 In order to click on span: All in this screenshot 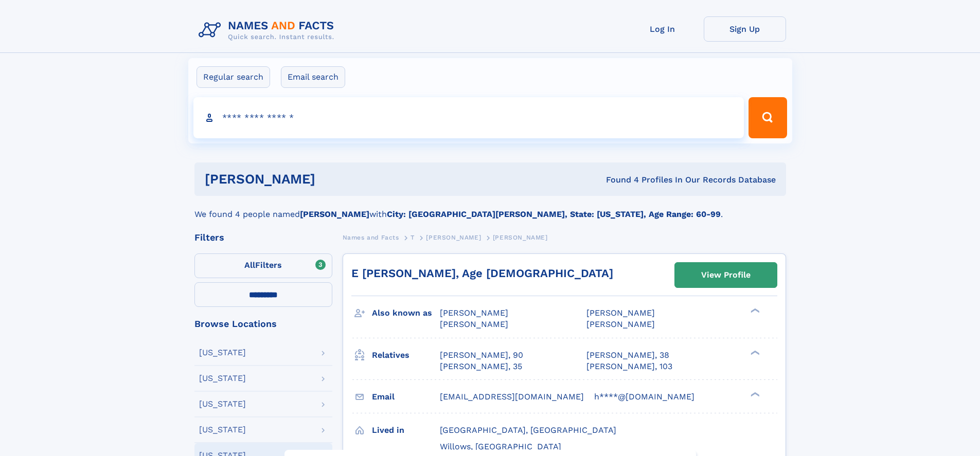, I will do `click(249, 265)`.